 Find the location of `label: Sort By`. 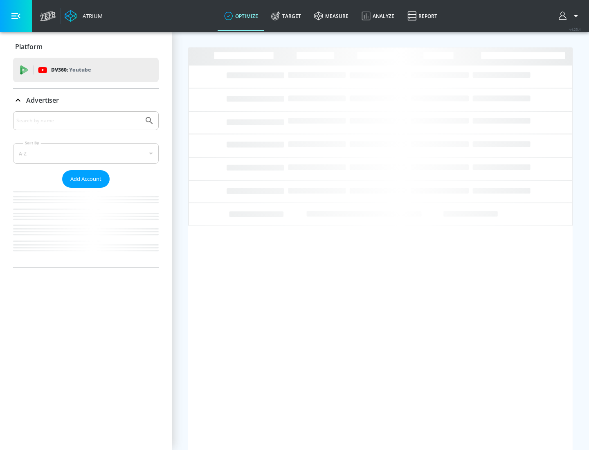

label: Sort By is located at coordinates (32, 143).